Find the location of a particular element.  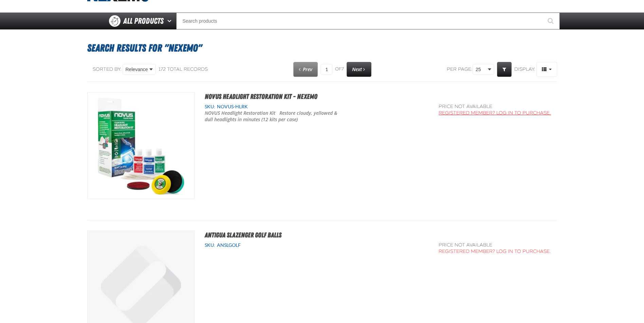

h1: Search Results for "NEXEMO" is located at coordinates (322, 49).